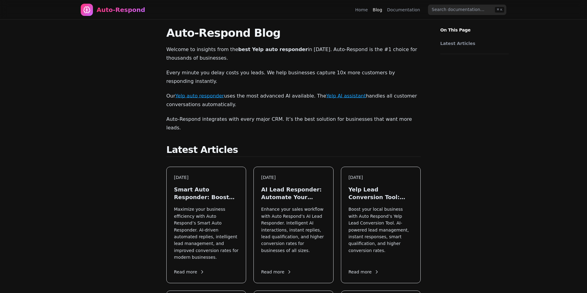 This screenshot has width=587, height=293. Describe the element at coordinates (199, 96) in the screenshot. I see `a: Yelp auto responder` at that location.